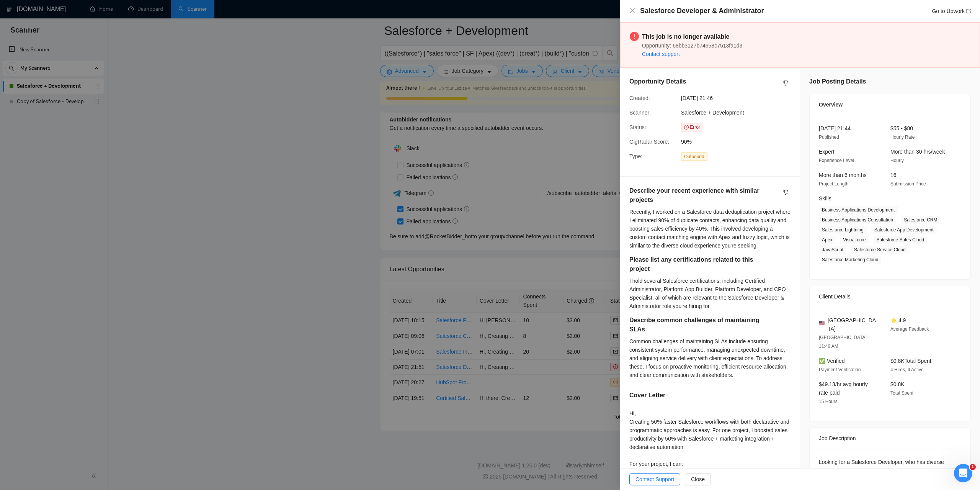 The height and width of the screenshot is (490, 980). I want to click on a: Go to Upworkexport, so click(951, 11).